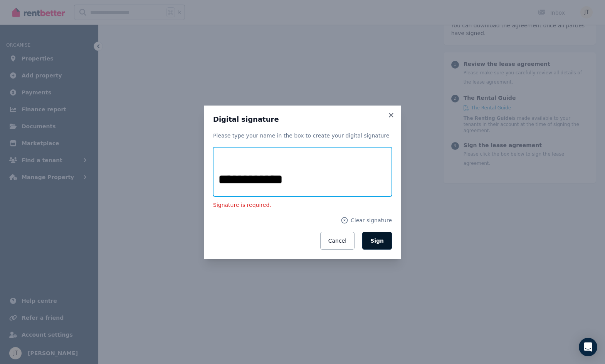 This screenshot has width=605, height=364. Describe the element at coordinates (303, 119) in the screenshot. I see `h3: Digital signature` at that location.